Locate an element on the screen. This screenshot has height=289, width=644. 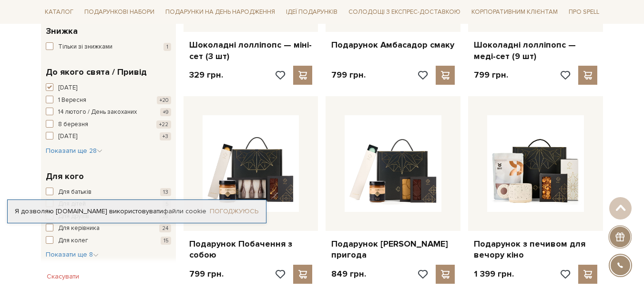
a: Подарунки на День народження is located at coordinates (220, 12).